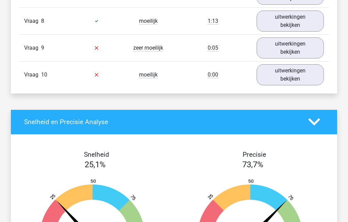 This screenshot has height=222, width=348. Describe the element at coordinates (213, 75) in the screenshot. I see `span: 0:00` at that location.